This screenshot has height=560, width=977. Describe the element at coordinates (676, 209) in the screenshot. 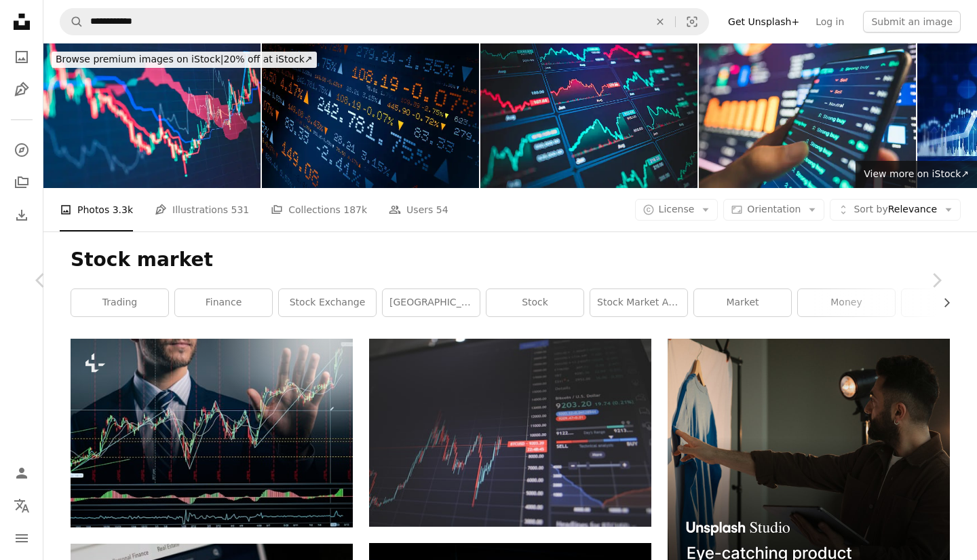

I see `button: License` at that location.